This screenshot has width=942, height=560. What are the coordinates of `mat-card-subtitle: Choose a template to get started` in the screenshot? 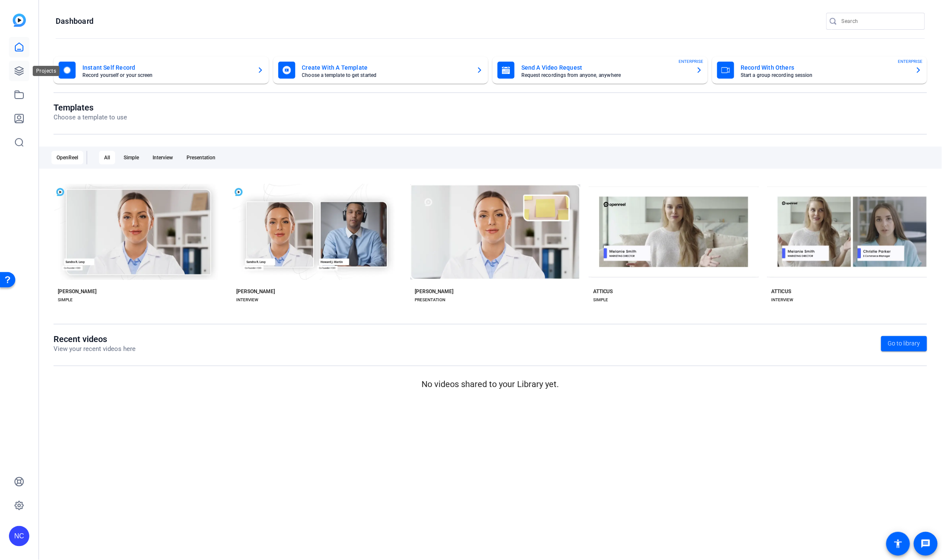 It's located at (385, 75).